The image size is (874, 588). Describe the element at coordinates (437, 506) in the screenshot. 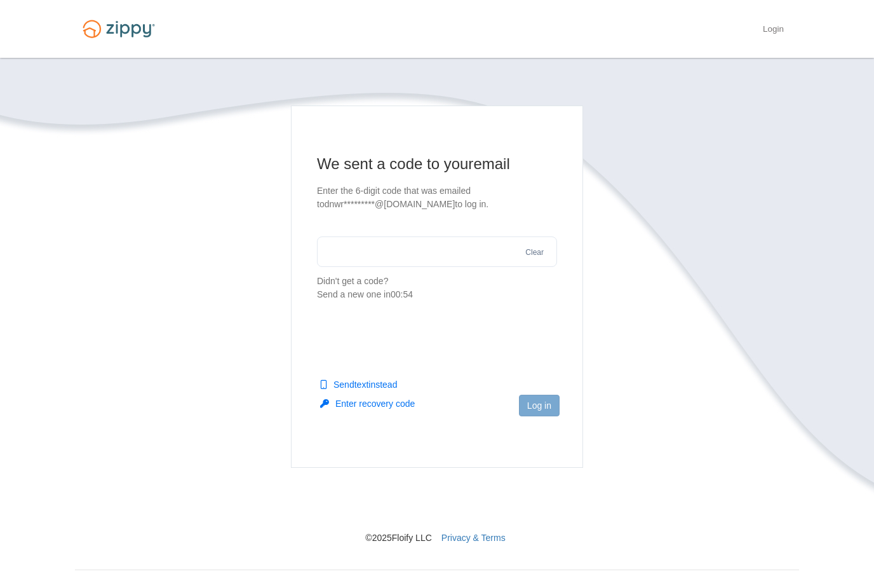

I see `nav: © 2025 Floify LLC` at that location.